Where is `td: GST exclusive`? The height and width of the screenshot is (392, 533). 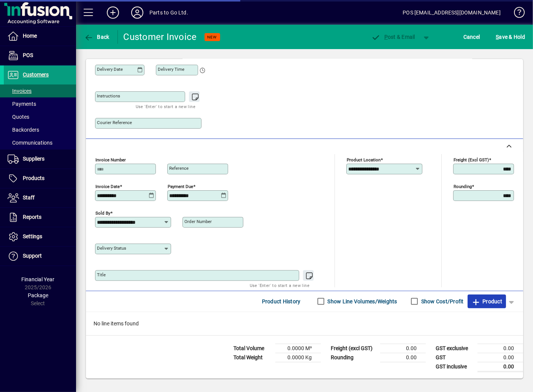
td: GST exclusive is located at coordinates (455, 348).